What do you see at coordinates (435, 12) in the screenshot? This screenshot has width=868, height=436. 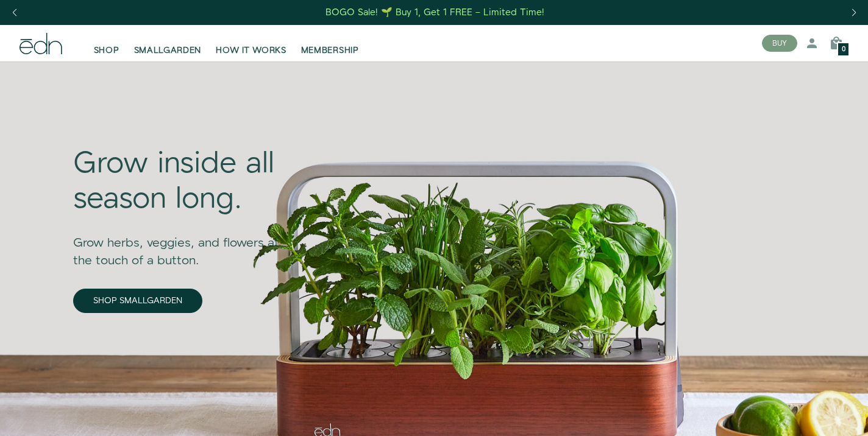 I see `a: BOGO Sale! 🌱 Buy 1, Get 1 FREE – Limited Time!` at bounding box center [435, 12].